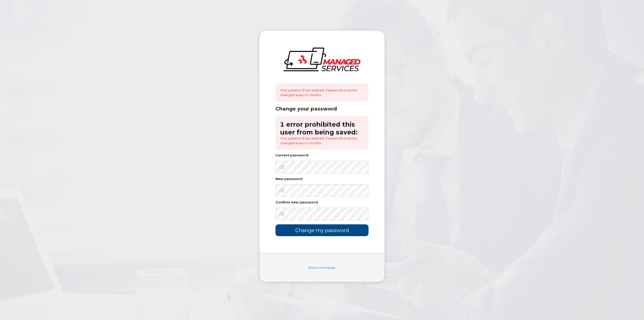  What do you see at coordinates (292, 155) in the screenshot?
I see `label: Current password` at bounding box center [292, 155].